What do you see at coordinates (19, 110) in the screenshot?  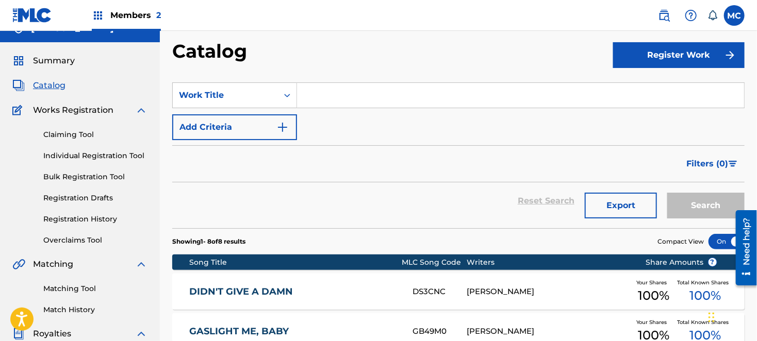 I see `img: Works Registration` at bounding box center [19, 110].